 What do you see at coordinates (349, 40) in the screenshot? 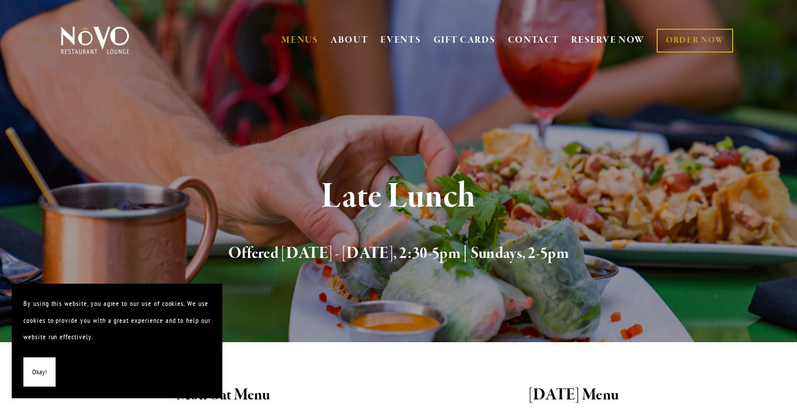
I see `a: ABOUT` at bounding box center [349, 40].